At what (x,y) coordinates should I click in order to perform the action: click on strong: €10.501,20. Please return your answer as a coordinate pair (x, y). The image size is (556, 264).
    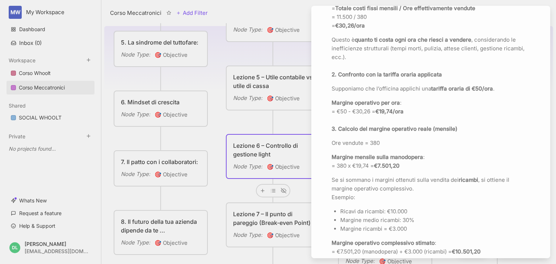
    Looking at the image, I should click on (467, 251).